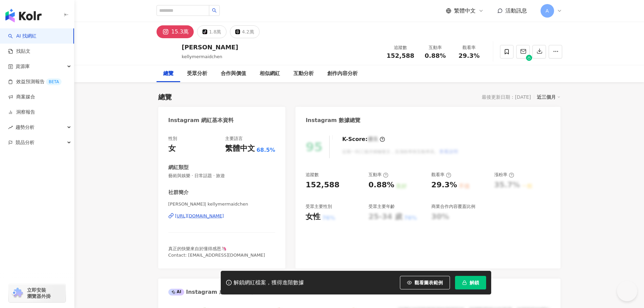 This screenshot has width=644, height=308. I want to click on div: 受眾分析, so click(197, 74).